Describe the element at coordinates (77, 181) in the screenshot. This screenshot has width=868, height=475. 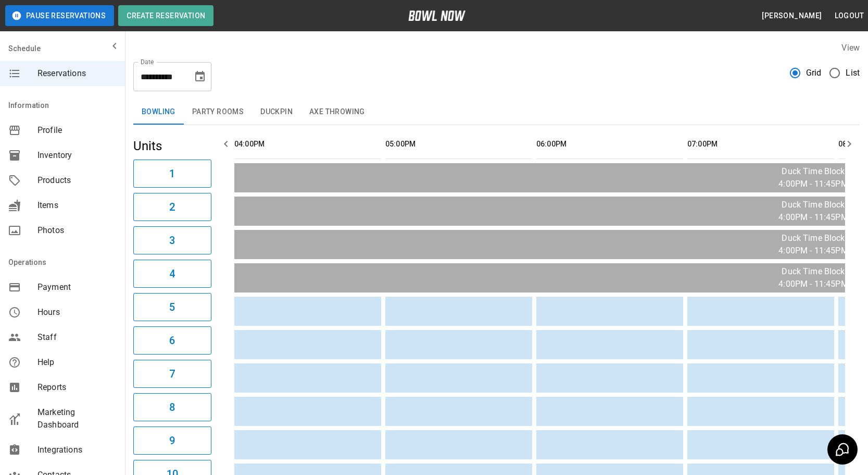
I see `span: Products` at that location.